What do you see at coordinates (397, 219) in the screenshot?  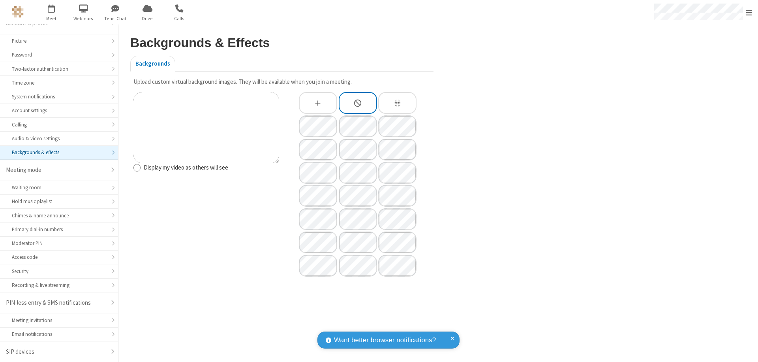 I see `div: Stonework And Ivy` at bounding box center [397, 219].